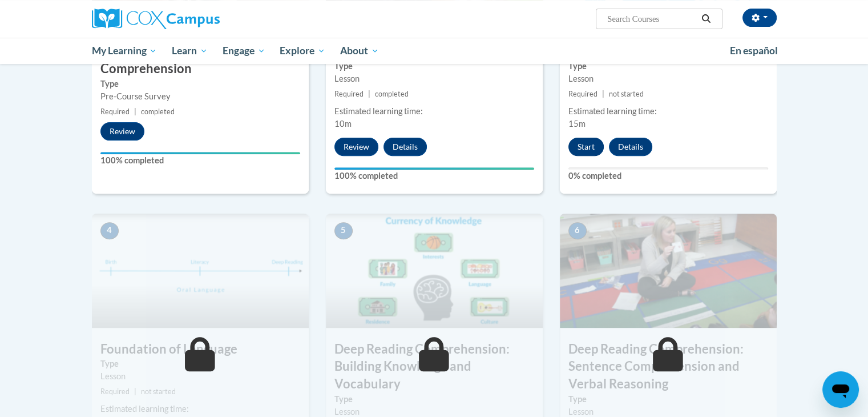 The width and height of the screenshot is (868, 417). I want to click on span: En español, so click(754, 50).